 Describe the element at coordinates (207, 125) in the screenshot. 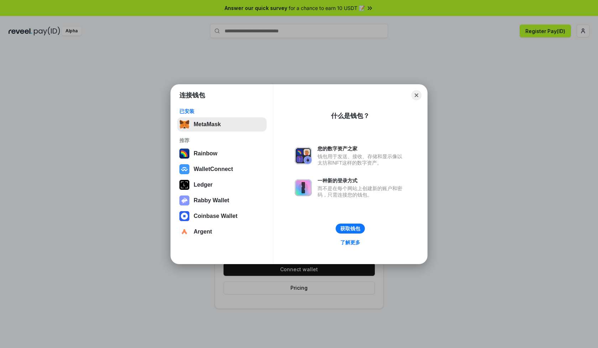

I see `div: MetaMask` at that location.